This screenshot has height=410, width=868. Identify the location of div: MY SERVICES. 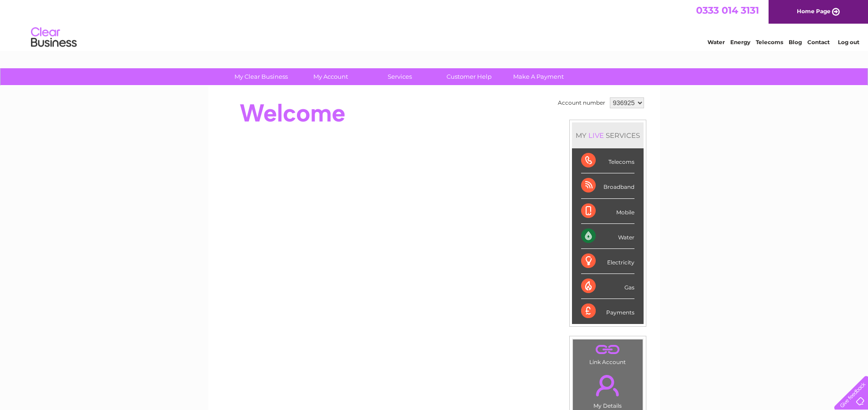
(607, 136).